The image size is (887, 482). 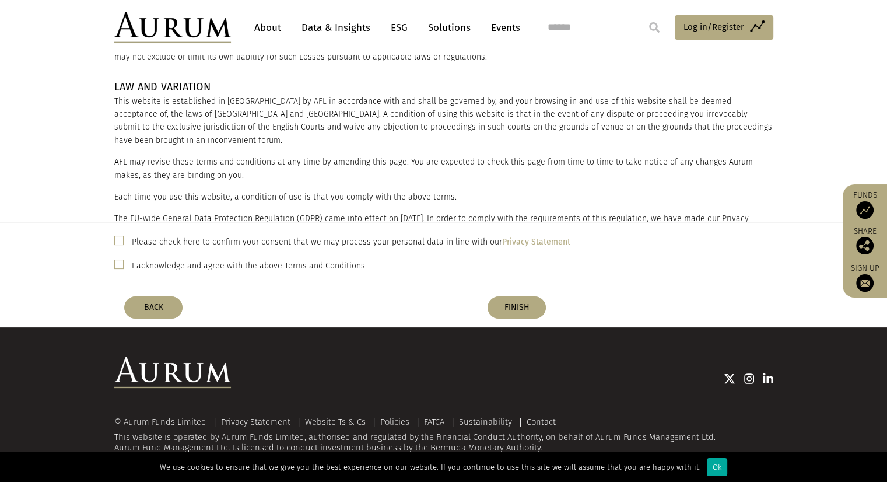 I want to click on div: © Aurum Funds Limited, so click(x=163, y=422).